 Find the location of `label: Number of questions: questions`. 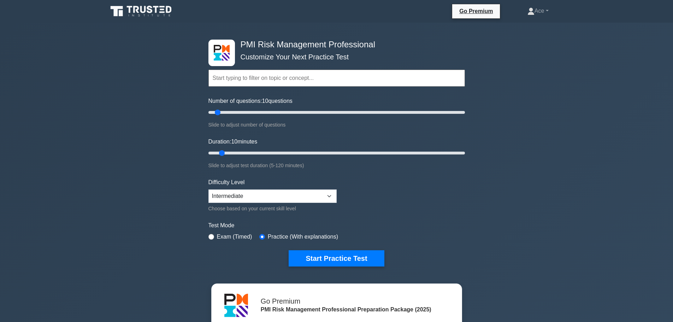

label: Number of questions: questions is located at coordinates (251, 101).